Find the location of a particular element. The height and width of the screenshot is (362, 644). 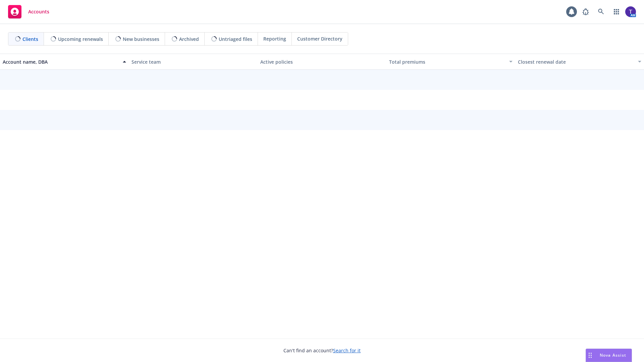

button: Total premiums is located at coordinates (451, 62).